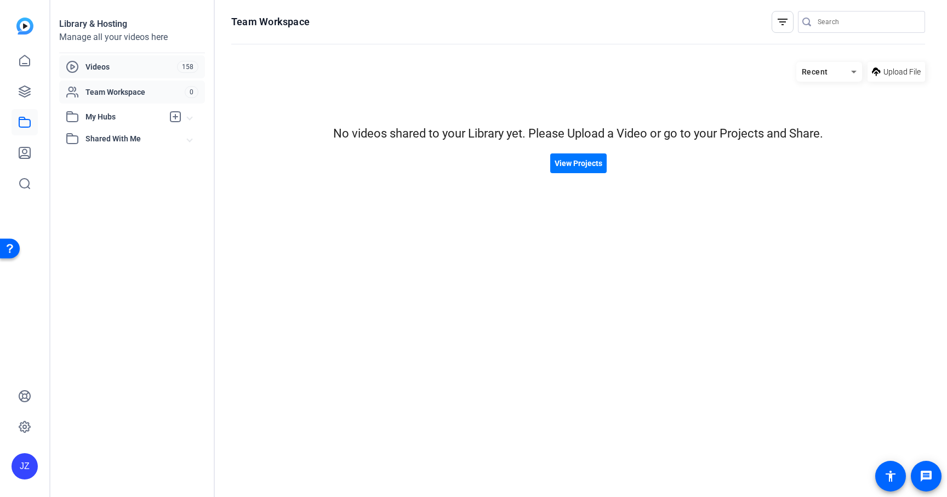 Image resolution: width=947 pixels, height=497 pixels. What do you see at coordinates (867, 22) in the screenshot?
I see `input: Search` at bounding box center [867, 22].